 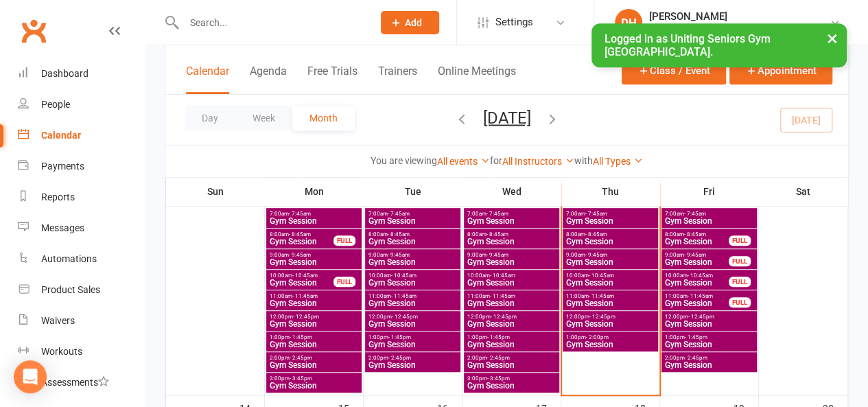 What do you see at coordinates (81, 321) in the screenshot?
I see `a: Waivers` at bounding box center [81, 321].